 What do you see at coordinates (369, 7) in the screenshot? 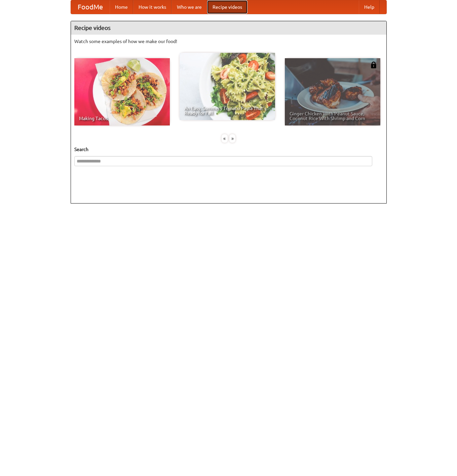
I see `a: Help` at bounding box center [369, 7].